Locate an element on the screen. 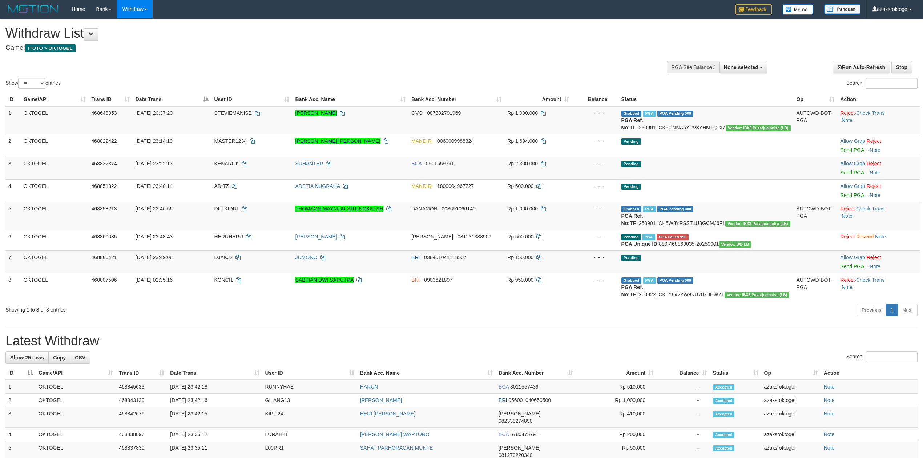  a: SABTIAN DWI SAPUTRA is located at coordinates (324, 280).